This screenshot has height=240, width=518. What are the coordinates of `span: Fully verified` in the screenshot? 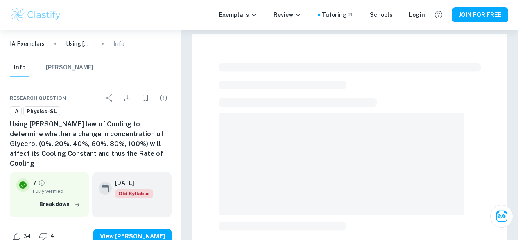 It's located at (57, 191).